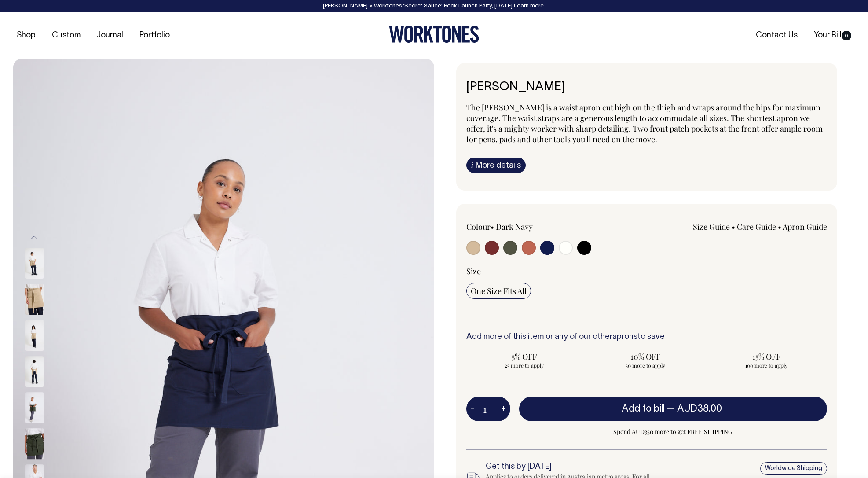  I want to click on button: Previous, so click(34, 237).